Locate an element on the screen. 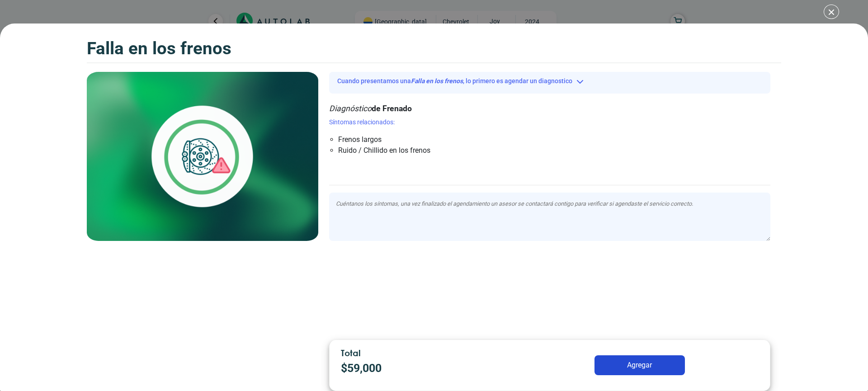 The width and height of the screenshot is (868, 391). p: Síntomas relacionados: is located at coordinates (549, 122).